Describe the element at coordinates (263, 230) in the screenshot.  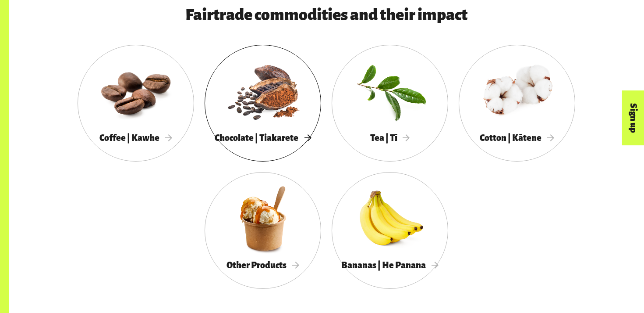
I see `a: Other Products` at that location.